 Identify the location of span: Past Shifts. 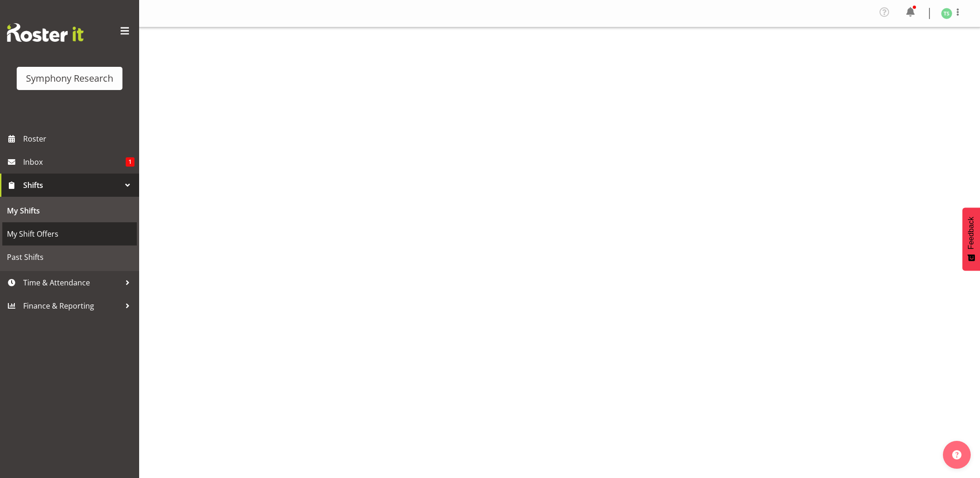
(69, 257).